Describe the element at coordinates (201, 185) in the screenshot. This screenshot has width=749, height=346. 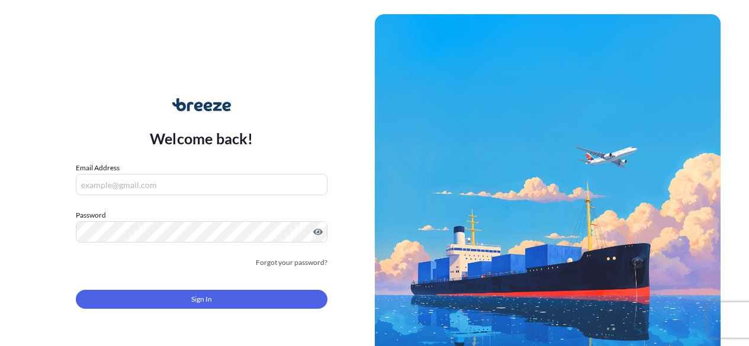
I see `input: example@gmail.com` at that location.